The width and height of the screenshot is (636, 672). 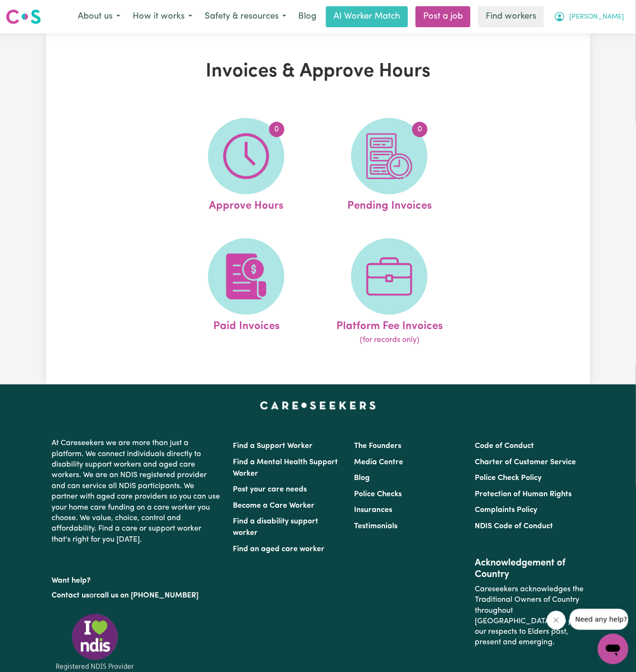 What do you see at coordinates (378, 494) in the screenshot?
I see `a: Police Checks` at bounding box center [378, 494].